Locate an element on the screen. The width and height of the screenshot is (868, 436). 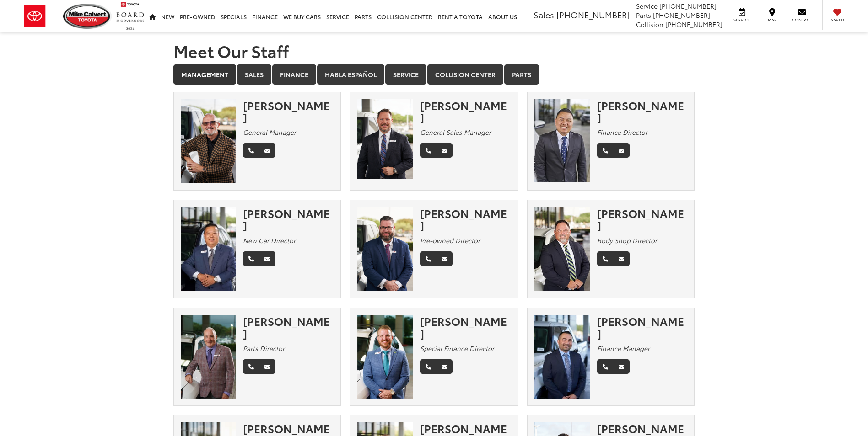
img: David Tep is located at coordinates (562, 357).